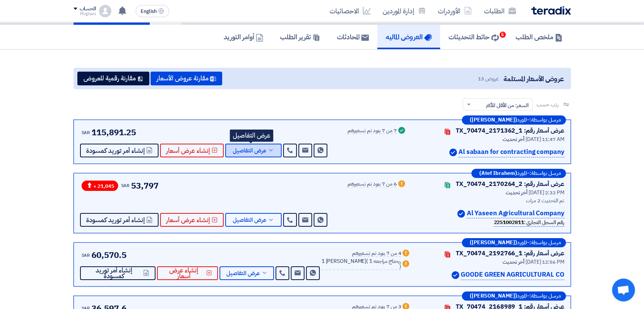 Image resolution: width=644 pixels, height=309 pixels. What do you see at coordinates (385, 261) in the screenshot?
I see `span: 1 يحتاج مراجعه,` at bounding box center [385, 261].